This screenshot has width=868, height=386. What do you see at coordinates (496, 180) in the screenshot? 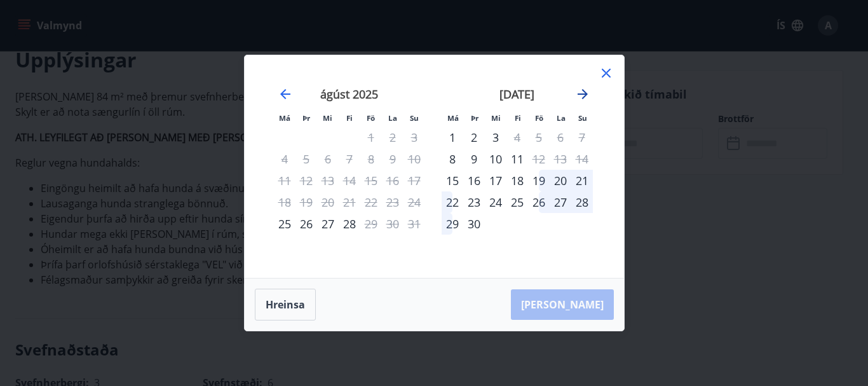
I see `div: 17` at bounding box center [496, 180].